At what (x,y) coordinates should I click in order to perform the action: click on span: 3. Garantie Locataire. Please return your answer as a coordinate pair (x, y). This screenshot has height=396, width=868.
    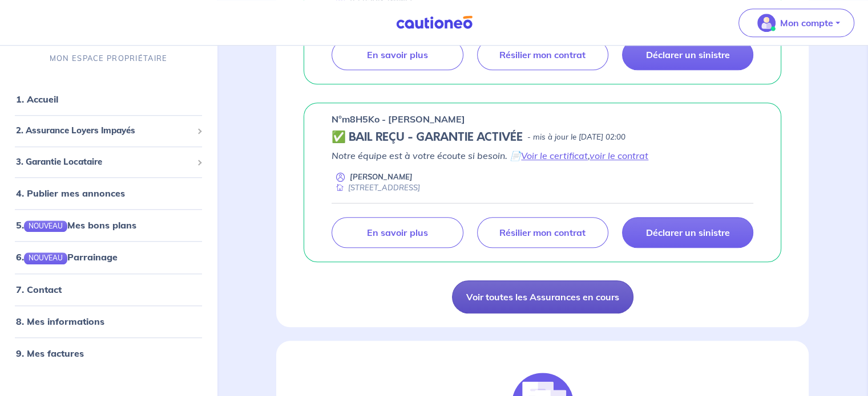
    Looking at the image, I should click on (104, 162).